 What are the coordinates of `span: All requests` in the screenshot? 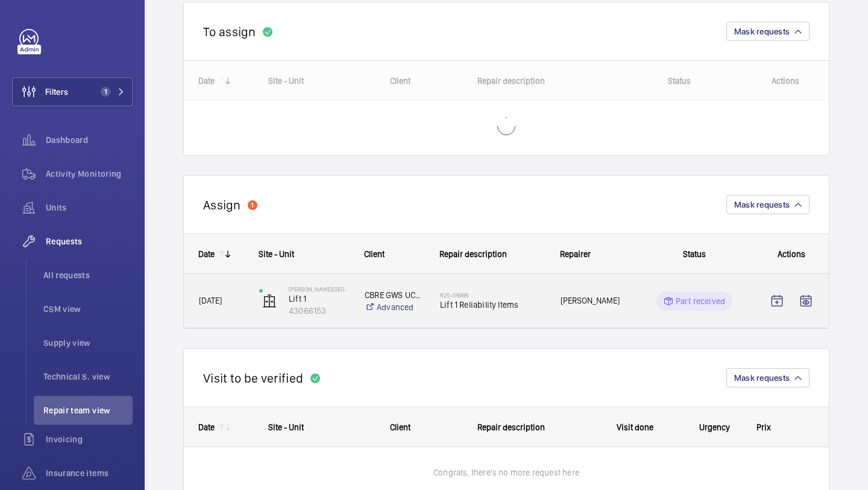 It's located at (88, 275).